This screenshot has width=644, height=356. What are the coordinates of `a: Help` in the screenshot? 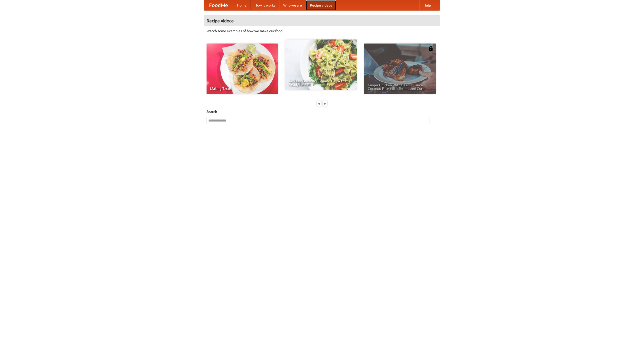 It's located at (427, 5).